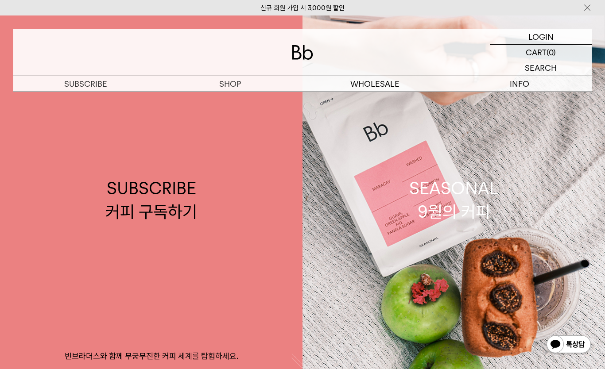 This screenshot has height=369, width=605. What do you see at coordinates (454, 200) in the screenshot?
I see `div: SEASONAL 9월의 커피` at bounding box center [454, 200].